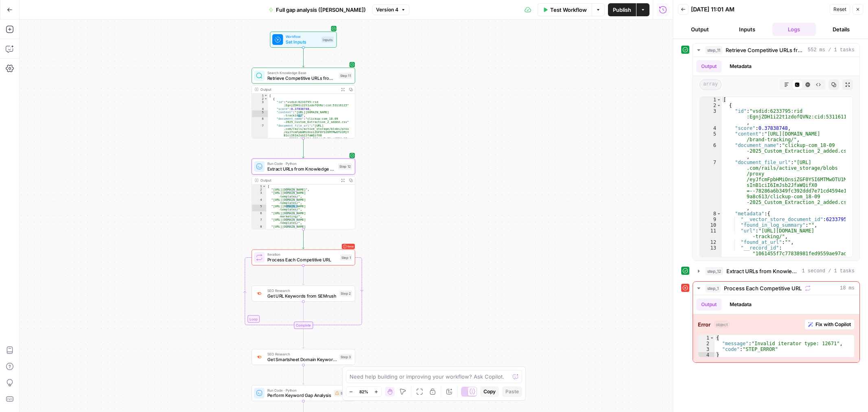 The width and height of the screenshot is (868, 412). Describe the element at coordinates (304, 40) in the screenshot. I see `div: WorkflowSet InputsInputs` at that location.